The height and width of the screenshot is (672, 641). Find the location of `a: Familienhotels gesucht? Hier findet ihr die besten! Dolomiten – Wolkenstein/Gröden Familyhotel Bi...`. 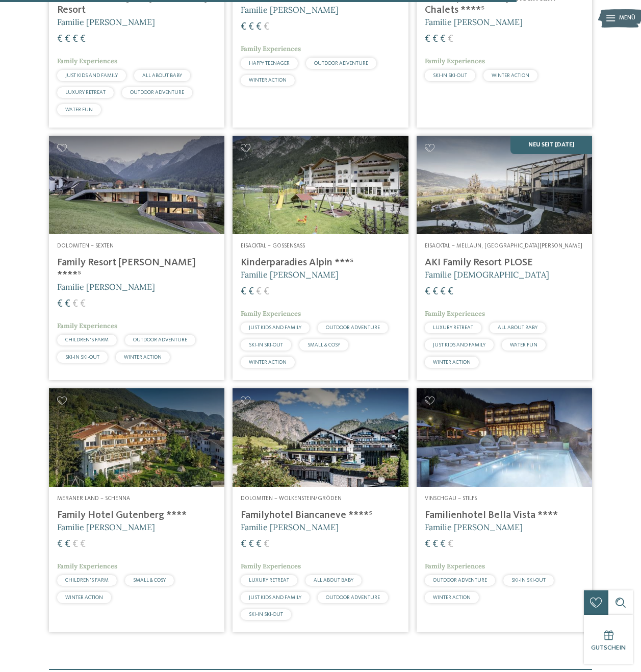

a: Familienhotels gesucht? Hier findet ihr die besten! Dolomiten – Wolkenstein/Gröden Familyhotel Bi... is located at coordinates (320, 510).